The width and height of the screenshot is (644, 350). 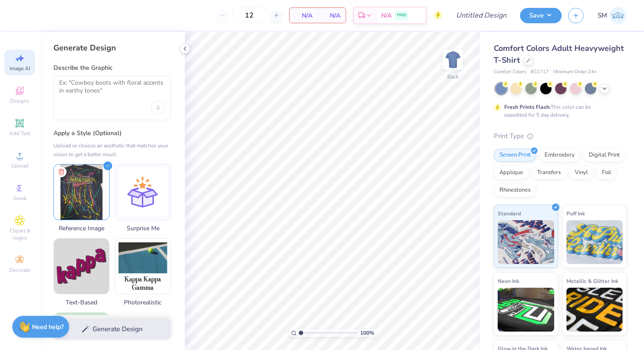 What do you see at coordinates (48, 327) in the screenshot?
I see `strong: Need help?` at bounding box center [48, 327].